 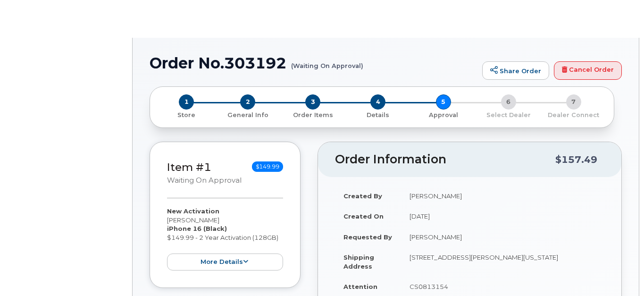 I want to click on button: more details, so click(x=225, y=262).